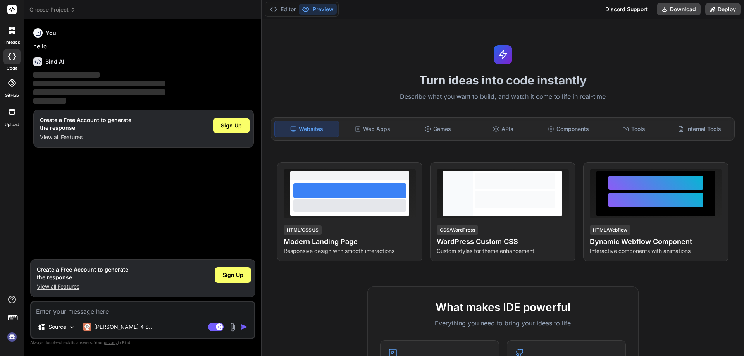 The image size is (744, 356). I want to click on span: privacy, so click(111, 343).